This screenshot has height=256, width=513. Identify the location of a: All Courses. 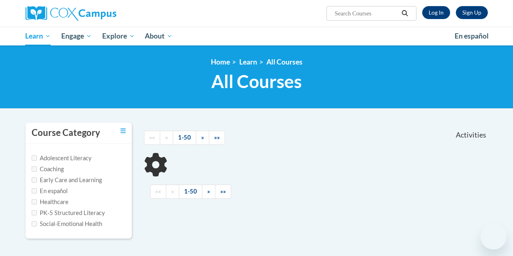
(284, 62).